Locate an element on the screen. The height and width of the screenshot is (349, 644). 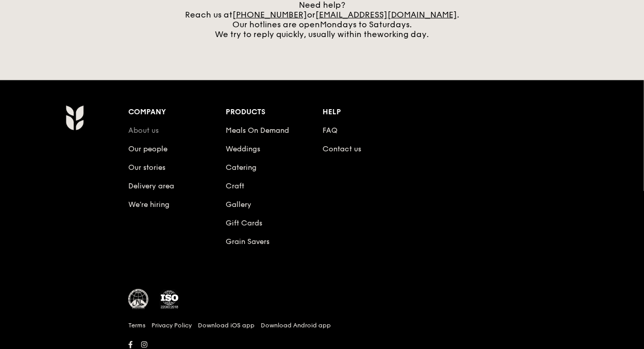
a: Weddings is located at coordinates (243, 149).